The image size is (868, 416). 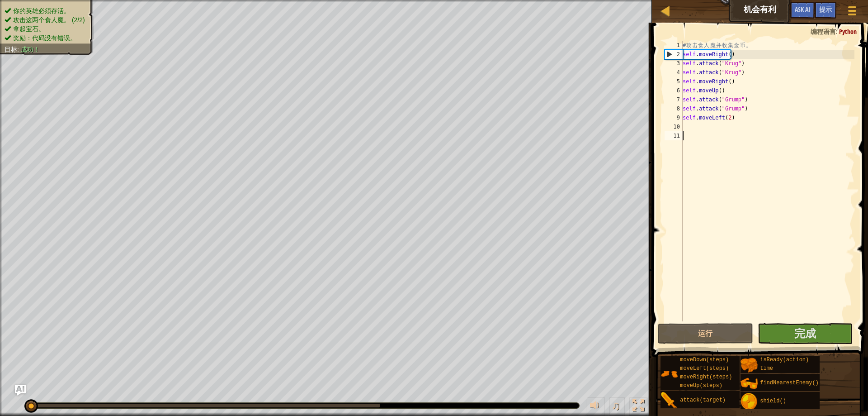 What do you see at coordinates (805, 333) in the screenshot?
I see `span: 完成` at bounding box center [805, 333].